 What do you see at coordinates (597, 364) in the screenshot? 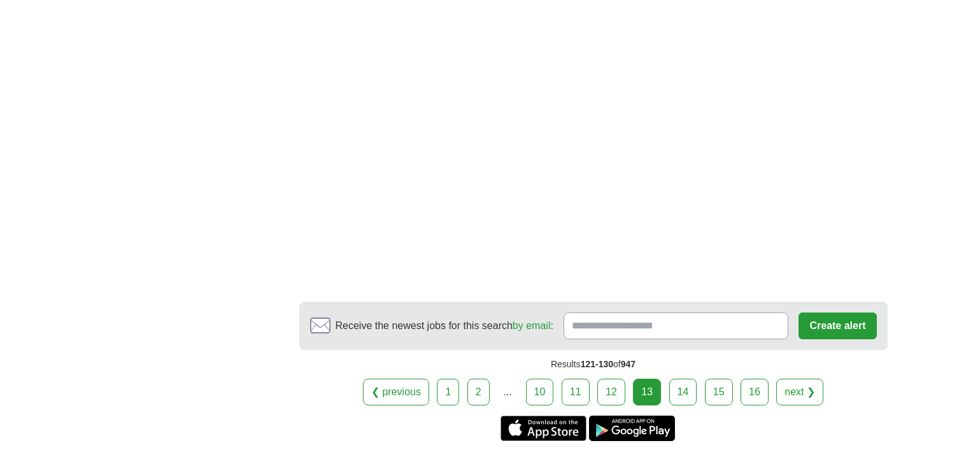
I see `span: 121-130` at bounding box center [597, 364].